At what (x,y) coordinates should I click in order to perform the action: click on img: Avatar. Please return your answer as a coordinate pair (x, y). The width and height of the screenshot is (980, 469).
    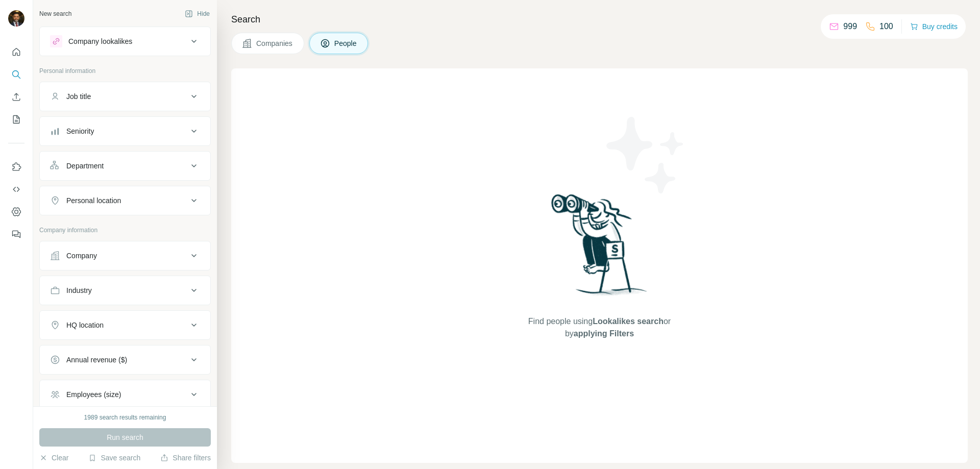
    Looking at the image, I should click on (17, 18).